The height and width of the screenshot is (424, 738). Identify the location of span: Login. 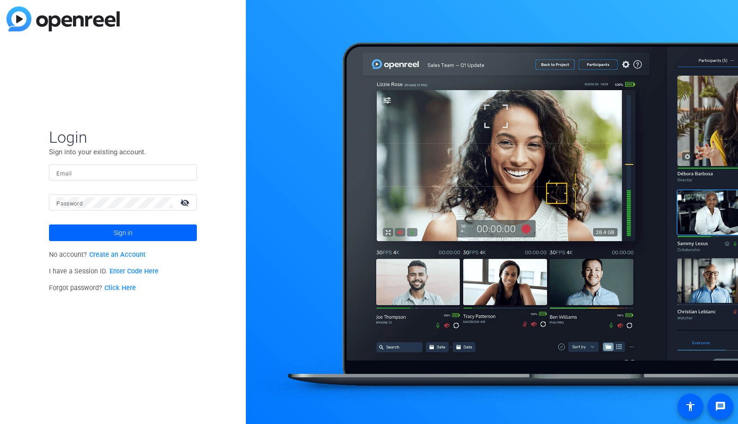
(123, 137).